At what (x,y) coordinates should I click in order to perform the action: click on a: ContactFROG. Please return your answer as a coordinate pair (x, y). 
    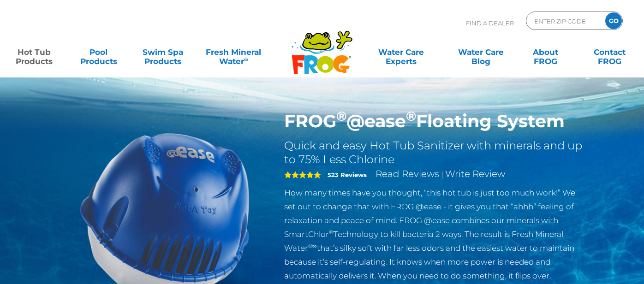
    Looking at the image, I should click on (610, 52).